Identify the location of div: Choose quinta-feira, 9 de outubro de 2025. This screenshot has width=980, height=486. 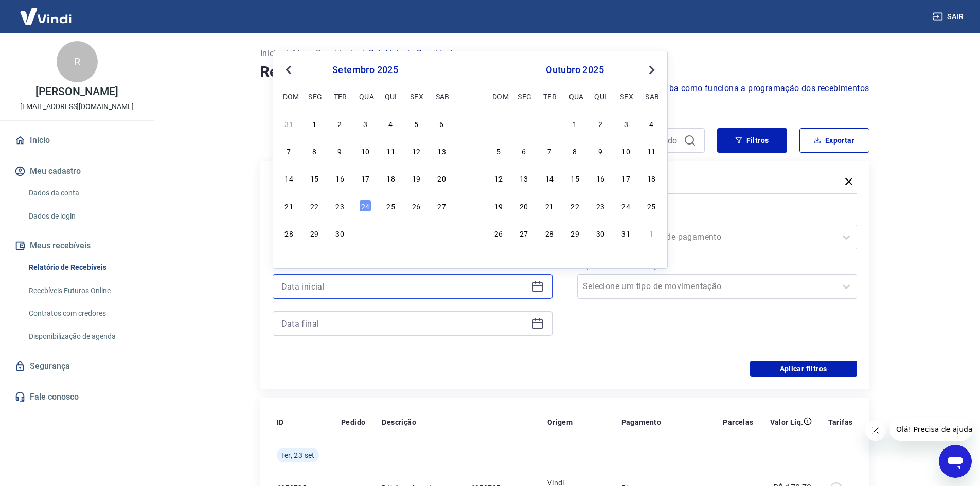
(601, 151).